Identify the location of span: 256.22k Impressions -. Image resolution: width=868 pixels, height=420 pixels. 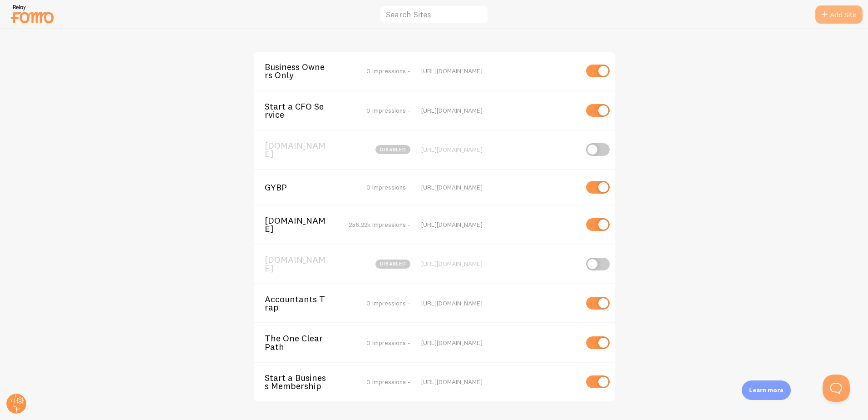
(379, 224).